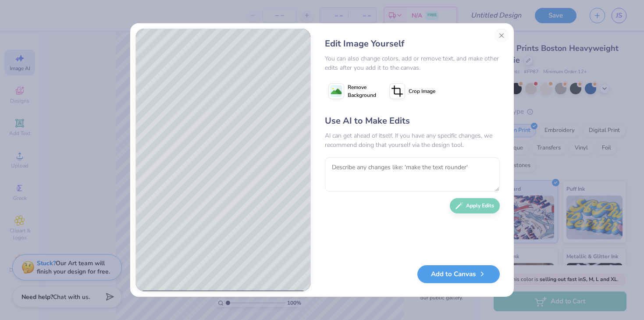  Describe the element at coordinates (352, 91) in the screenshot. I see `button: Remove Background` at that location.